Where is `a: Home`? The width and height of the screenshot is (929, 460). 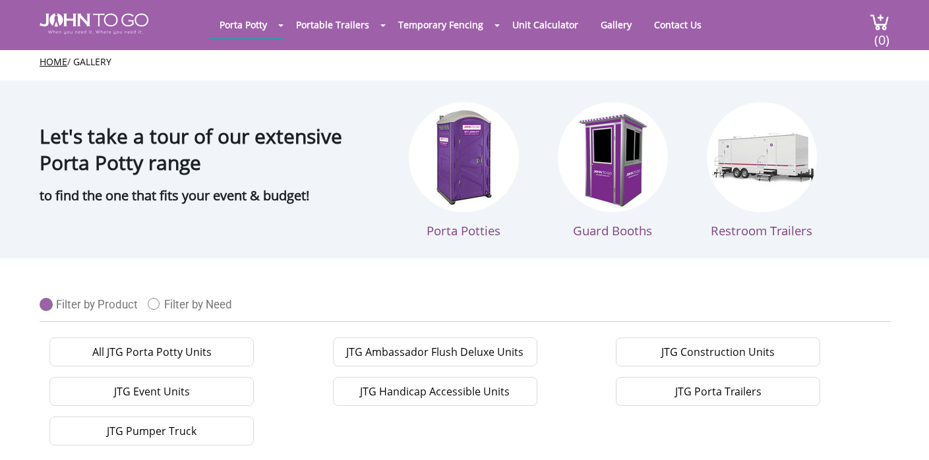
a: Home is located at coordinates (53, 61).